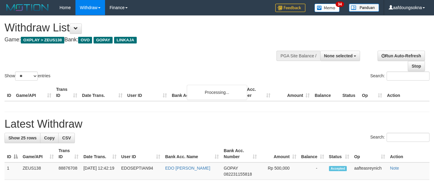 This screenshot has height=182, width=434. What do you see at coordinates (102, 92) in the screenshot?
I see `th: Date Trans.` at bounding box center [102, 92].